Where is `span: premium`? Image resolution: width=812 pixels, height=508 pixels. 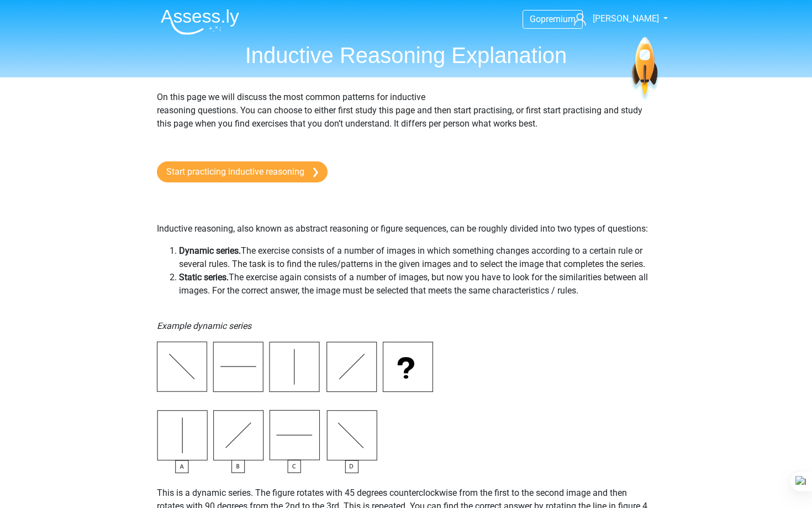 span: premium is located at coordinates (558, 18).